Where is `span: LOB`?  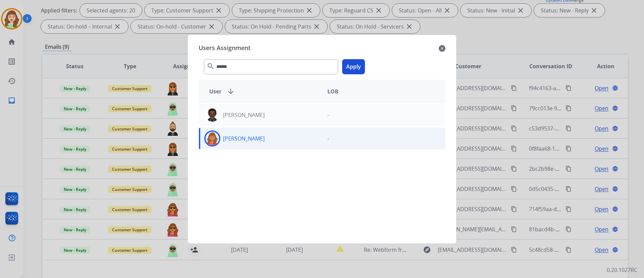
span: LOB is located at coordinates (333, 92).